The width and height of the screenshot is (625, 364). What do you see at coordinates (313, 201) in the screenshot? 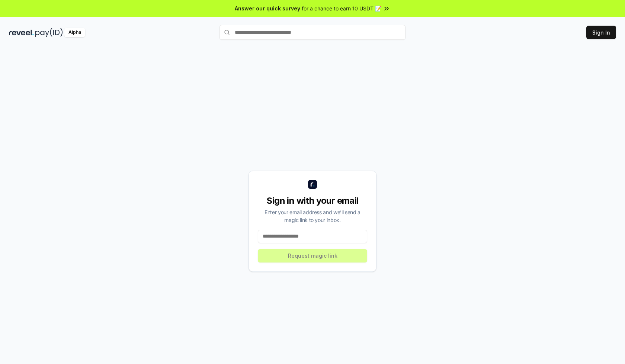
I see `div: Sign in with your email` at bounding box center [313, 201].